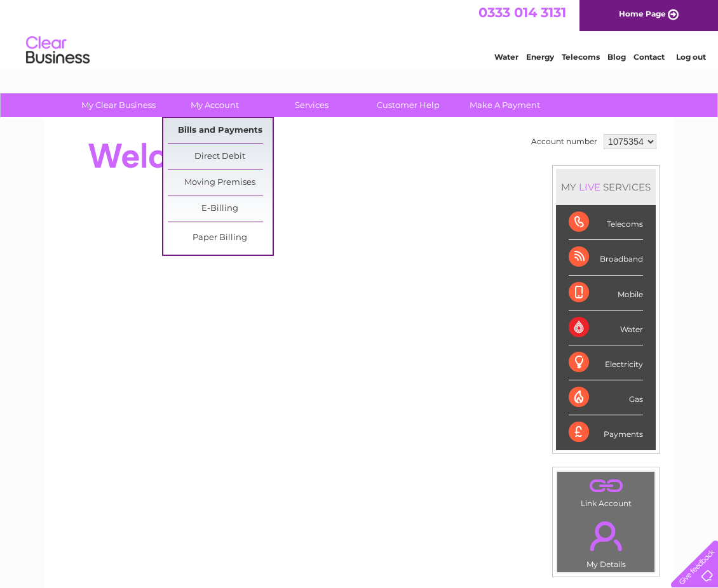  I want to click on img: logo.png, so click(58, 52).